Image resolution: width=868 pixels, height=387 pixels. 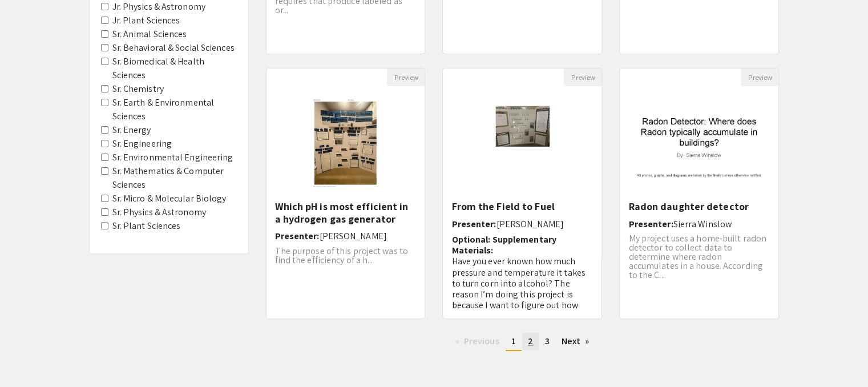 What do you see at coordinates (173, 48) in the screenshot?
I see `label: Sr. Behavioral & Social Sciences` at bounding box center [173, 48].